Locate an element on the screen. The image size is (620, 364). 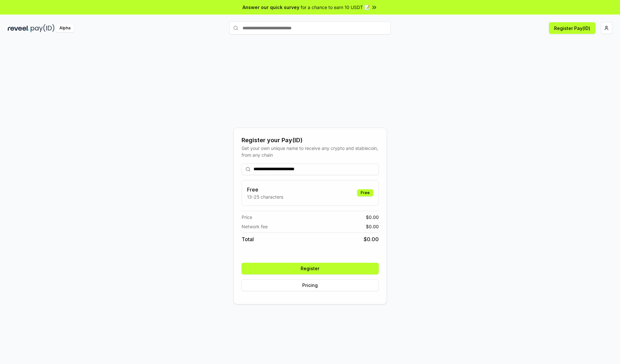
span: Total is located at coordinates (248, 240).